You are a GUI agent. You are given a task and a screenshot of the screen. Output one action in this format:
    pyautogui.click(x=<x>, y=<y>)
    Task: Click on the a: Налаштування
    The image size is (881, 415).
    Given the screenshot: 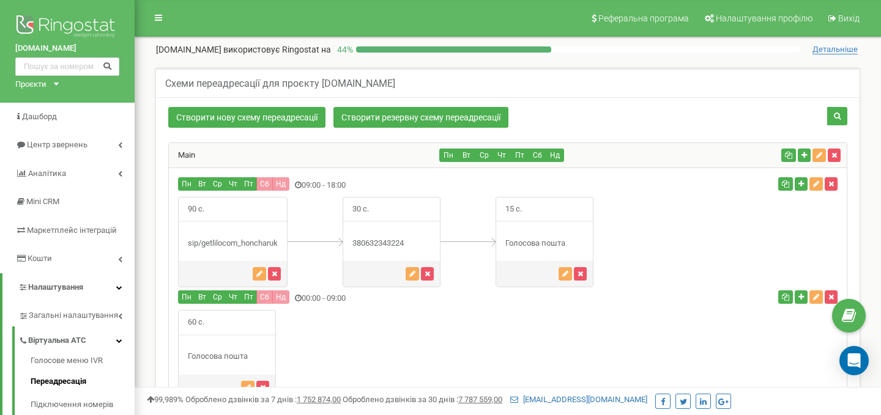 What is the action you would take?
    pyautogui.click(x=69, y=288)
    